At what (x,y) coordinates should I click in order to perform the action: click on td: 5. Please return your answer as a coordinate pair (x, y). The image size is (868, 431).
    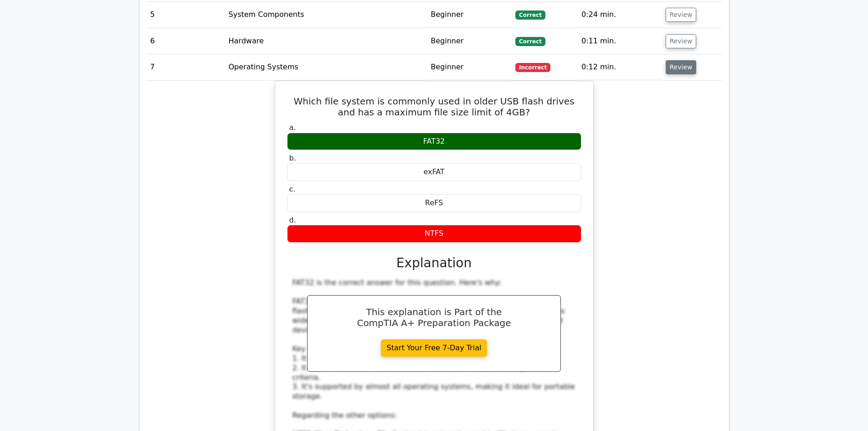
    Looking at the image, I should click on (186, 15).